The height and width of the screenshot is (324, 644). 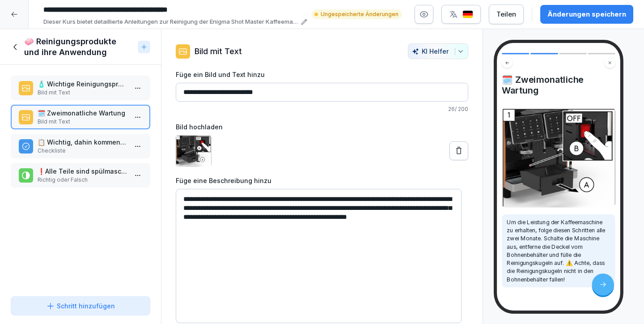 What do you see at coordinates (468, 14) in the screenshot?
I see `img: de.svg` at bounding box center [468, 14].